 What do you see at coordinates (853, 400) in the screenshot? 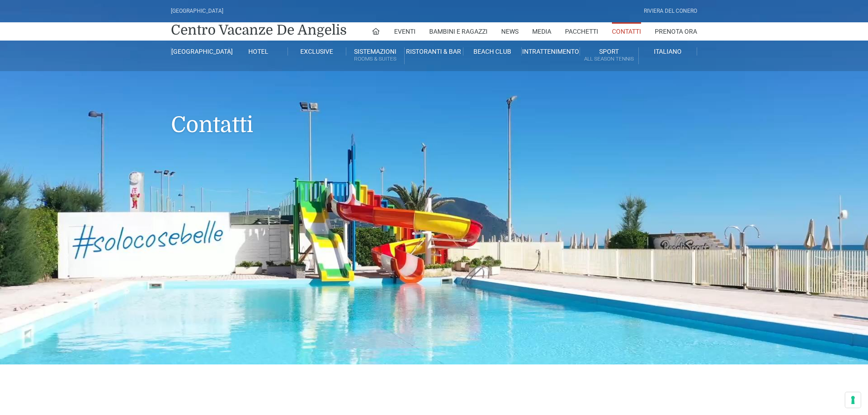
I see `button: Le tue preferenze relative al consenso per le tecnologie di tracciamento` at bounding box center [853, 400].